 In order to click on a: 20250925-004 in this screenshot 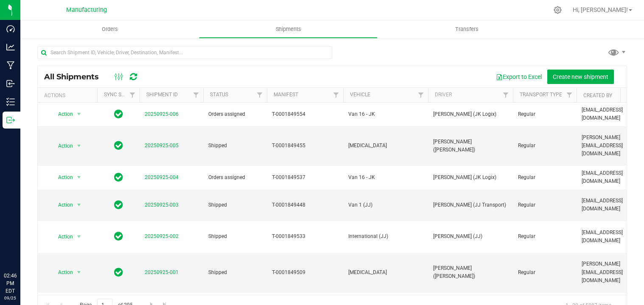, I will do `click(162, 178)`.